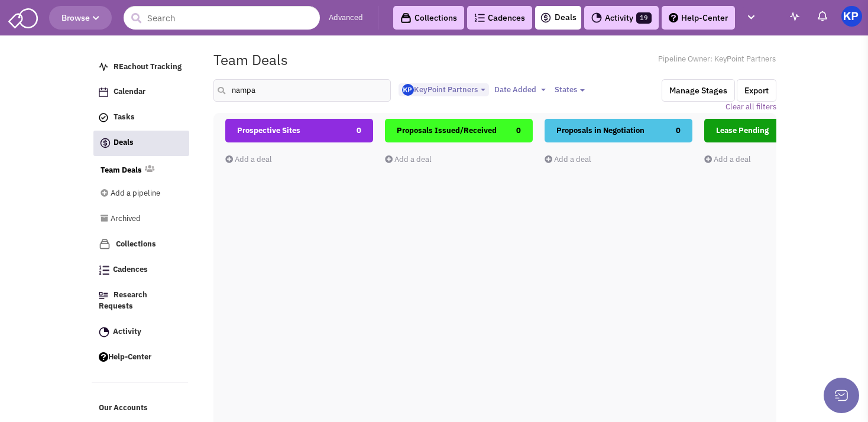  What do you see at coordinates (147, 66) in the screenshot?
I see `span: REachout Tracking` at bounding box center [147, 66].